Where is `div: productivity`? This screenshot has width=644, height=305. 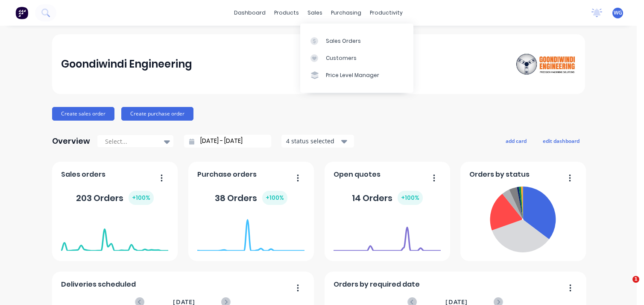 div: productivity is located at coordinates (386, 13).